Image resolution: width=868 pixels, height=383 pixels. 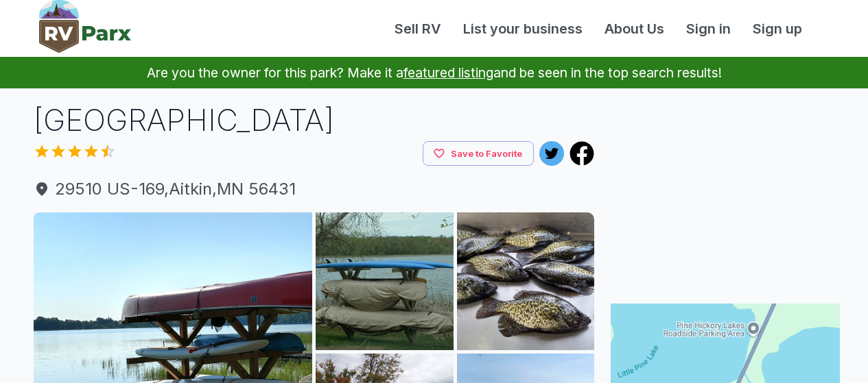 What do you see at coordinates (314, 189) in the screenshot?
I see `a: 29510 US-169,Aitkin,MN 56431` at bounding box center [314, 189].